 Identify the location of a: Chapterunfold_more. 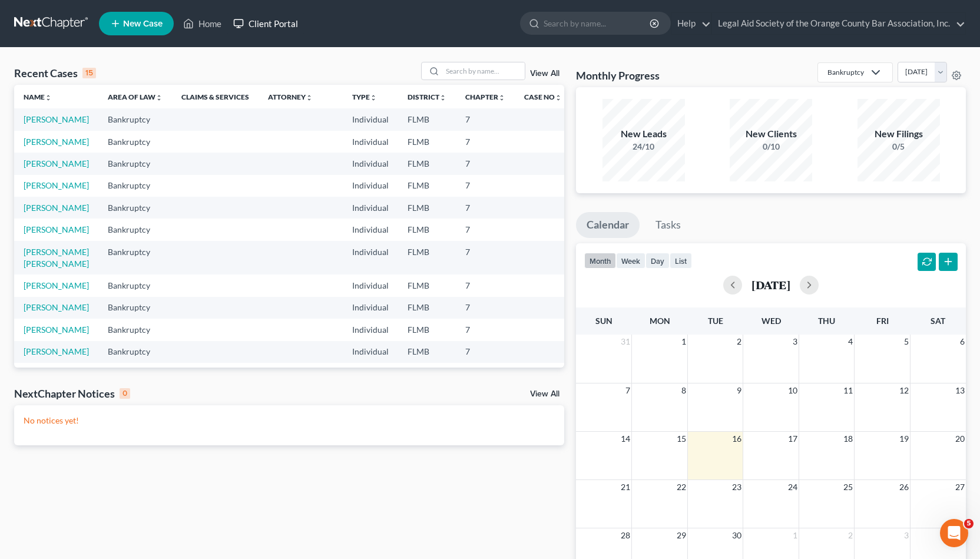
(485, 96).